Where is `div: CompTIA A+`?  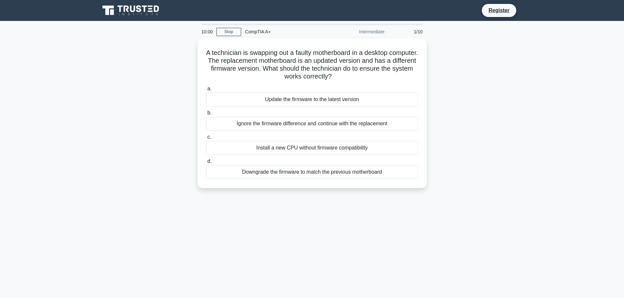
div: CompTIA A+ is located at coordinates (286, 32).